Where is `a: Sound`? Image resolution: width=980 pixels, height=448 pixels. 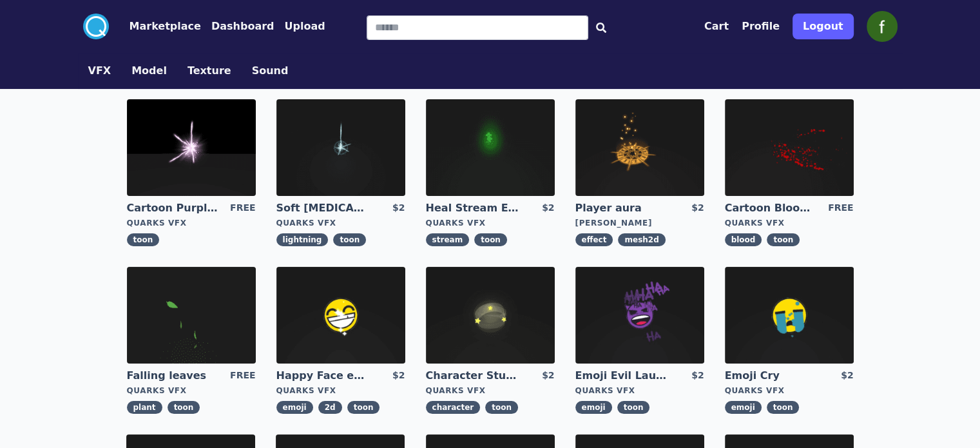
a: Sound is located at coordinates (270, 71).